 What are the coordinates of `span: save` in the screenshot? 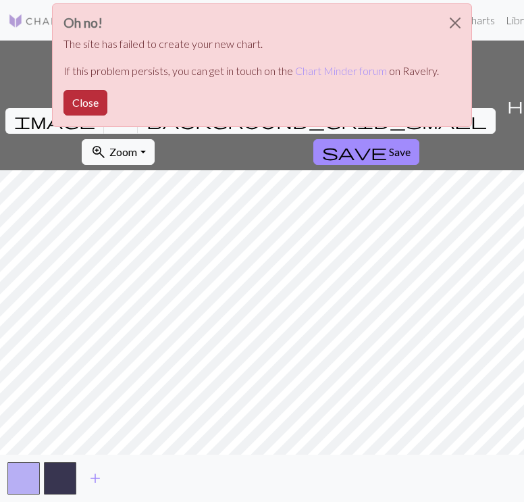 It's located at (355, 152).